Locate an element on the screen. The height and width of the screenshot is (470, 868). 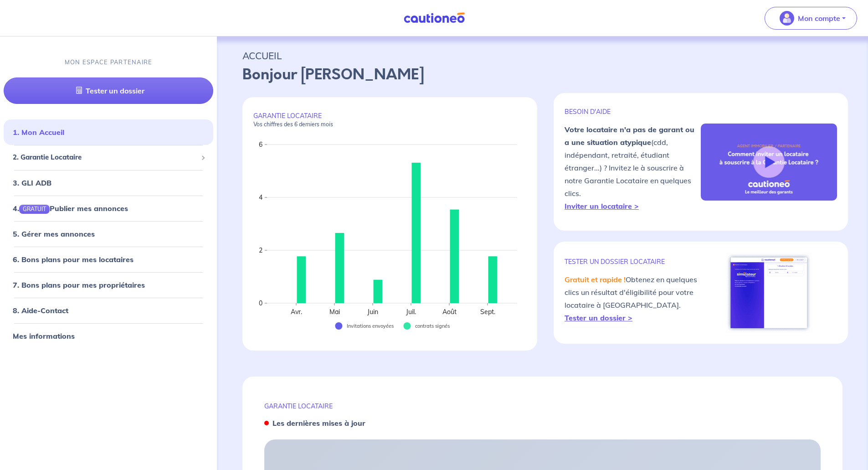
em: Vos chiffres des 6 derniers mois is located at coordinates (293, 124).